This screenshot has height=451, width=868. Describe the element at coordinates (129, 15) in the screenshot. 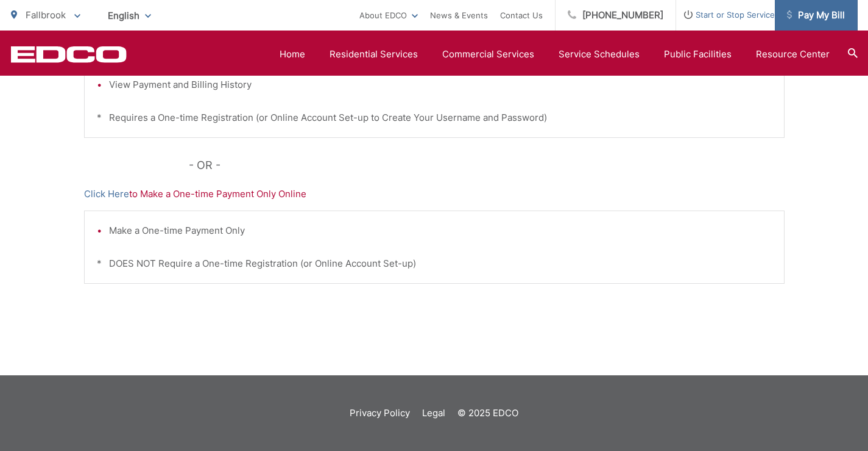

I see `span: English` at that location.